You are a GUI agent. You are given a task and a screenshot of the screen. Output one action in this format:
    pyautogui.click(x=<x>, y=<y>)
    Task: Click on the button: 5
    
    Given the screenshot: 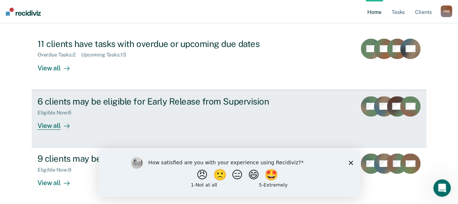 What is the action you would take?
    pyautogui.click(x=173, y=25)
    